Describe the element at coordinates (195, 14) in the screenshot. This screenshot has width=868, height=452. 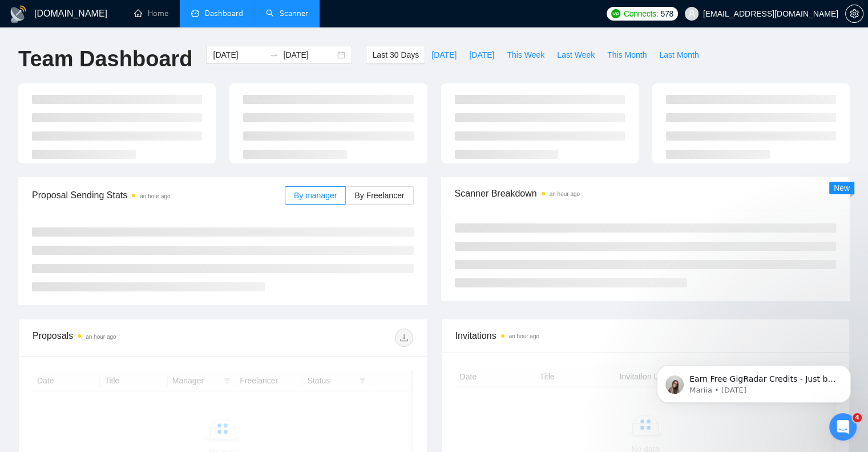
I see `span: dashboard` at that location.